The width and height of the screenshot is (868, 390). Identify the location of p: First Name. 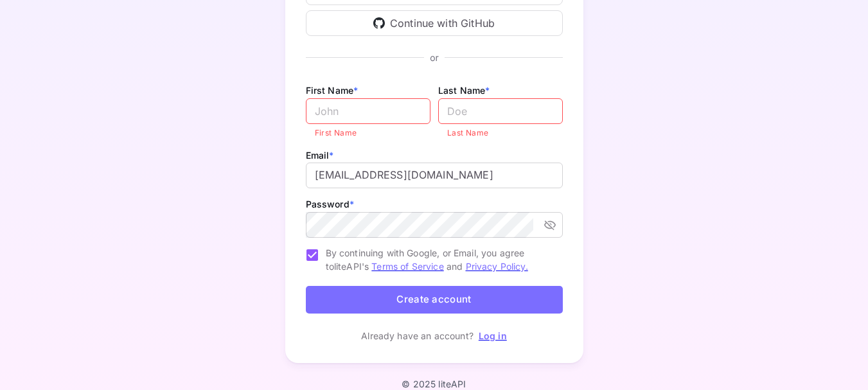
(368, 133).